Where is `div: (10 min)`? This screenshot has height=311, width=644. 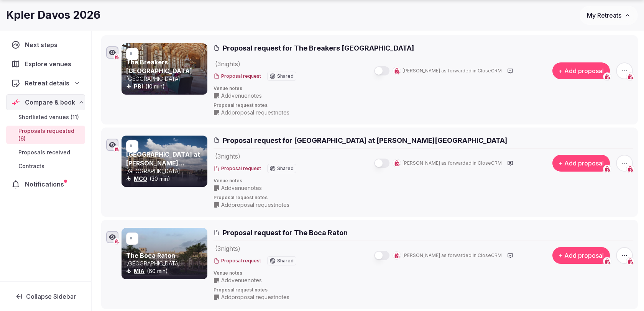 div: (10 min) is located at coordinates (166, 86).